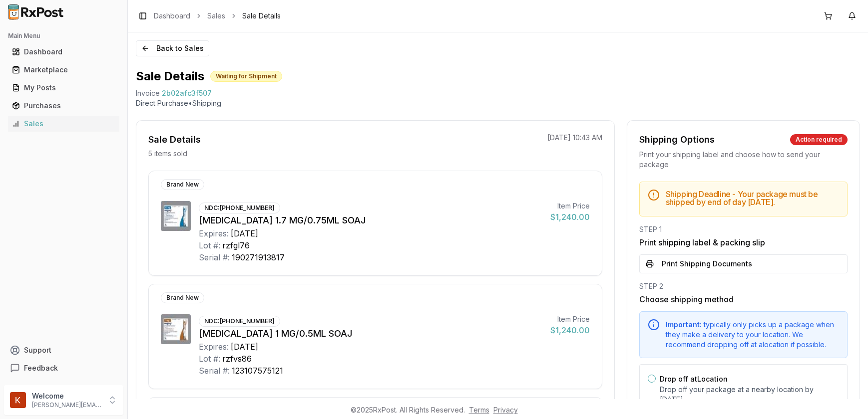 The height and width of the screenshot is (419, 868). Describe the element at coordinates (64, 350) in the screenshot. I see `button: Support` at that location.